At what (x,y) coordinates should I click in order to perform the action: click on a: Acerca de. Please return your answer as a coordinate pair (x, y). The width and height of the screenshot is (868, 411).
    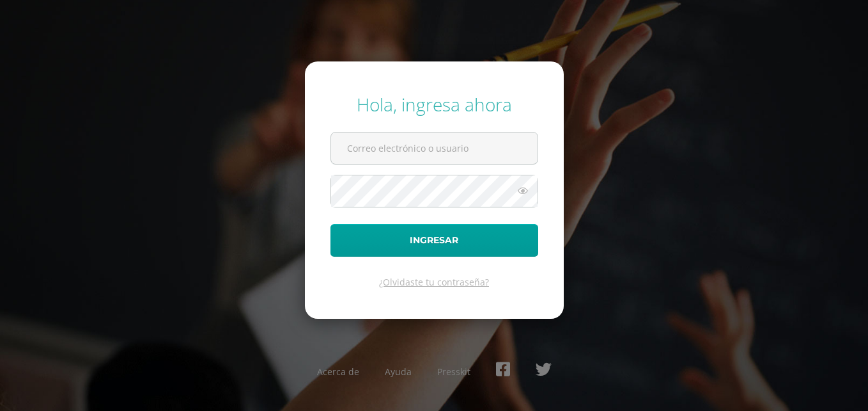
    Looking at the image, I should click on (338, 371).